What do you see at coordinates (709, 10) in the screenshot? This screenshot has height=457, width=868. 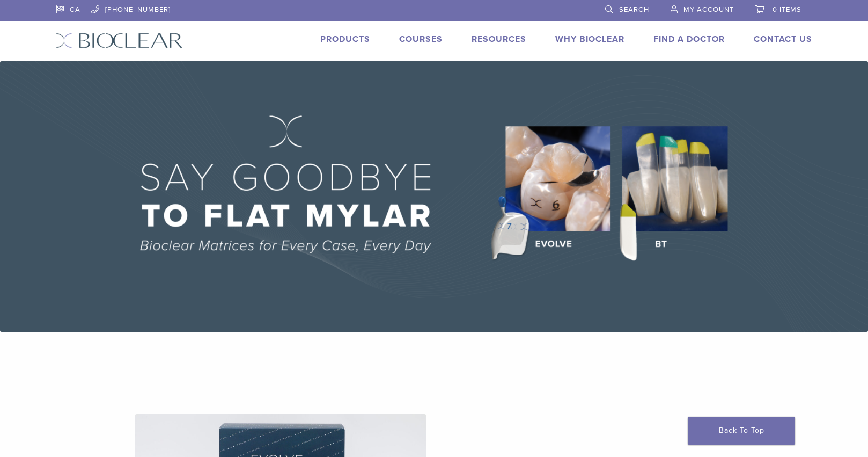 I see `span: My Account` at bounding box center [709, 10].